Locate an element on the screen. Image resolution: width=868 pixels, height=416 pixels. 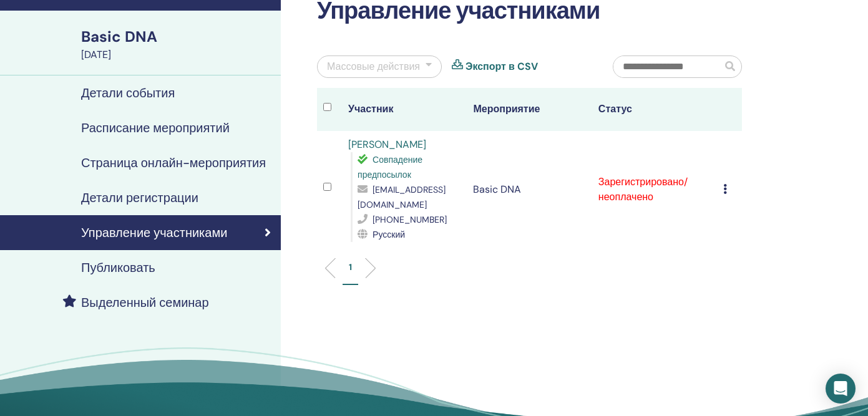
h4: Детали события is located at coordinates (128, 93).